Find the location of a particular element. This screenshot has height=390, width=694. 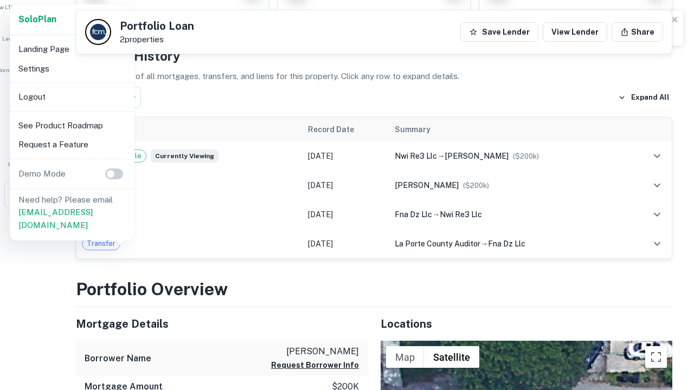

button: close is located at coordinates (675, 20).